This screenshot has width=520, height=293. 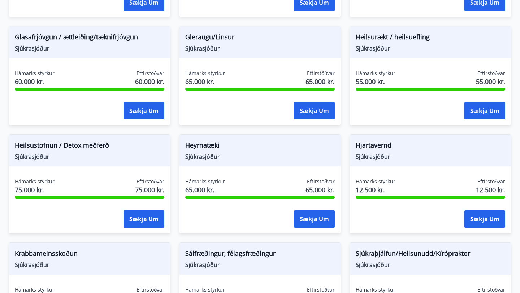 What do you see at coordinates (260, 38) in the screenshot?
I see `span: Gleraugu/Linsur` at bounding box center [260, 38].